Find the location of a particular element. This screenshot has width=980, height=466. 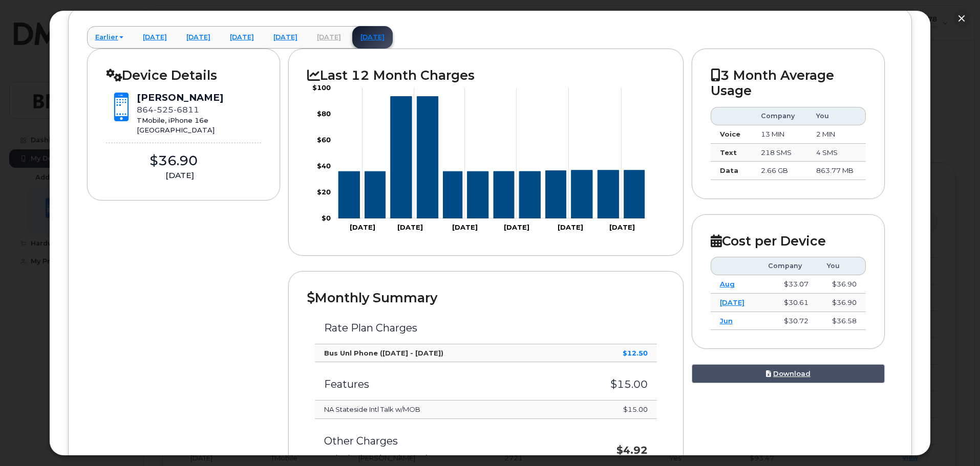

td: $33.07 is located at coordinates (787, 285).